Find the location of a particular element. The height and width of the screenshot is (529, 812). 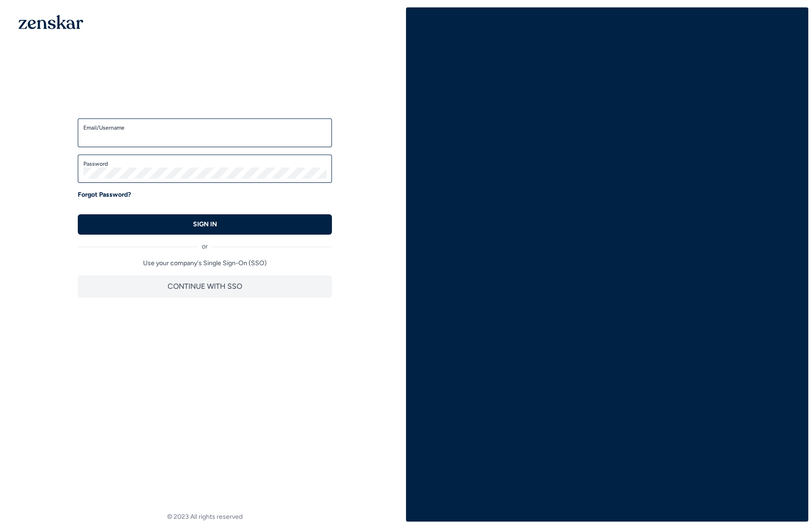

label: Email/Username is located at coordinates (204, 128).